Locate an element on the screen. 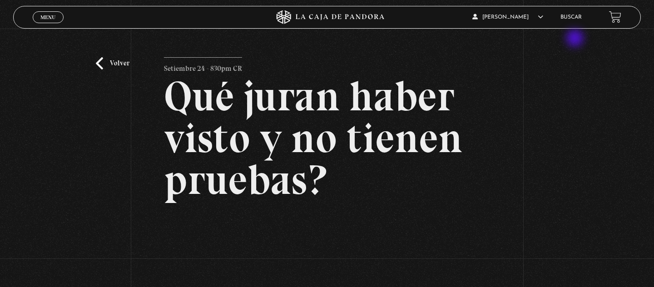 Image resolution: width=654 pixels, height=287 pixels. h2: Qué juran haber visto y no tienen pruebas? is located at coordinates (327, 138).